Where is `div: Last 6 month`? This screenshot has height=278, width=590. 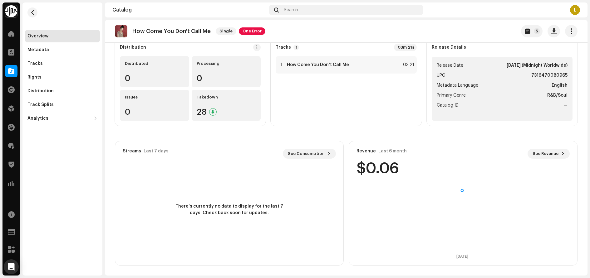 div: Last 6 month is located at coordinates (392, 151).